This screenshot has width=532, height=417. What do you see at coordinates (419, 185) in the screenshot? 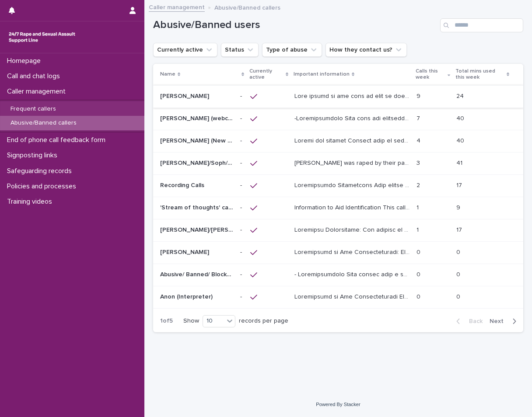
I see `p: 2` at bounding box center [419, 185].